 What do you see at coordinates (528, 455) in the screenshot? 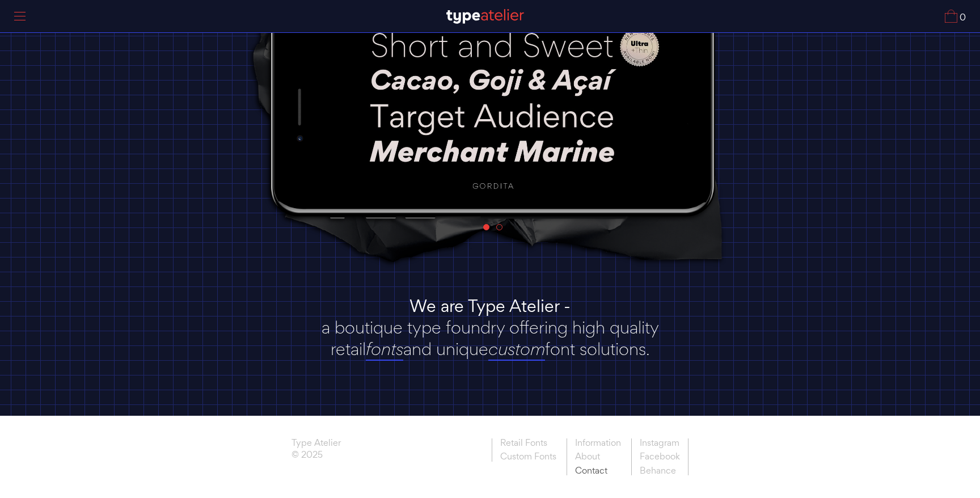
I see `a: Custom Fonts` at bounding box center [528, 455].